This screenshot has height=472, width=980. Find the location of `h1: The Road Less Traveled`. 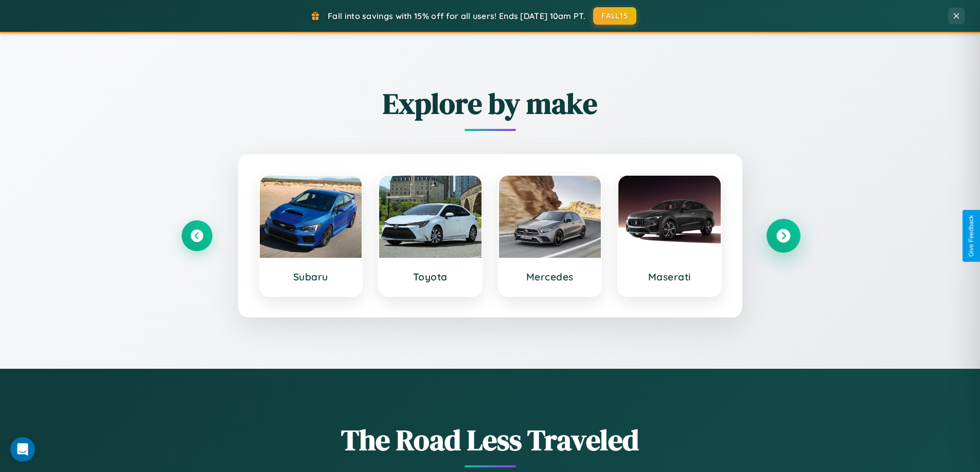

h1: The Road Less Traveled is located at coordinates (490, 440).